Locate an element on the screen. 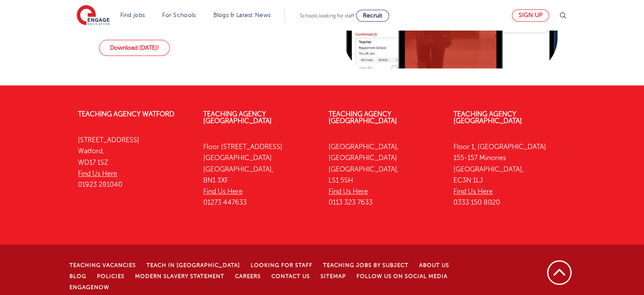 This screenshot has width=644, height=295. a: Sign up is located at coordinates (531, 15).